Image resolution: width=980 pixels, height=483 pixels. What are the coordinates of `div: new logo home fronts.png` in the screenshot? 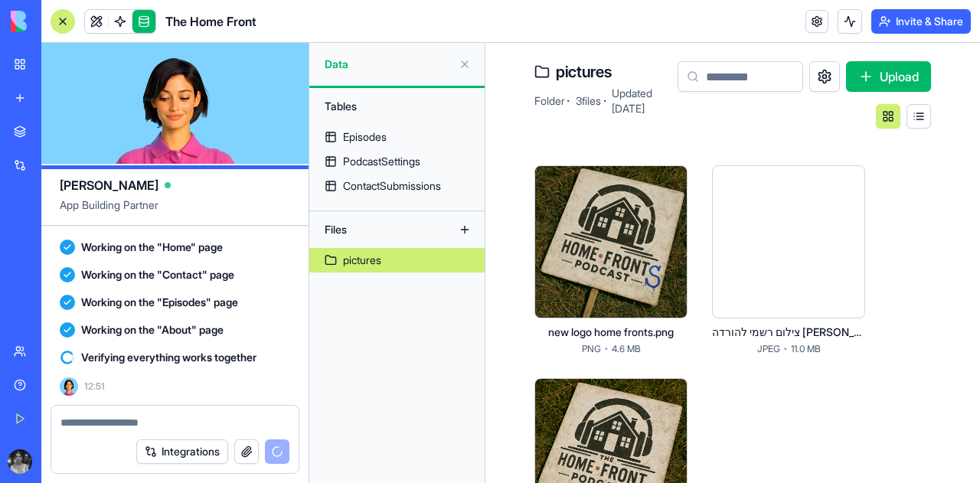 It's located at (611, 333).